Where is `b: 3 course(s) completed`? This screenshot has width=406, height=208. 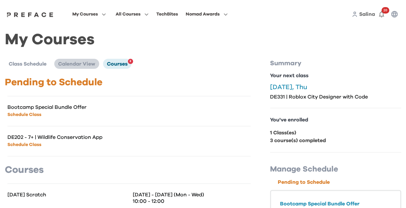
b: 3 course(s) completed is located at coordinates (297, 140).